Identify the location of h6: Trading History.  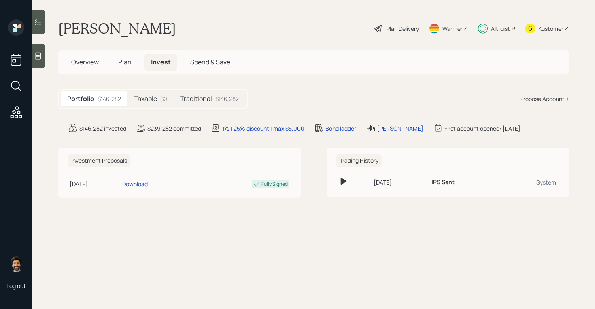
(359, 160).